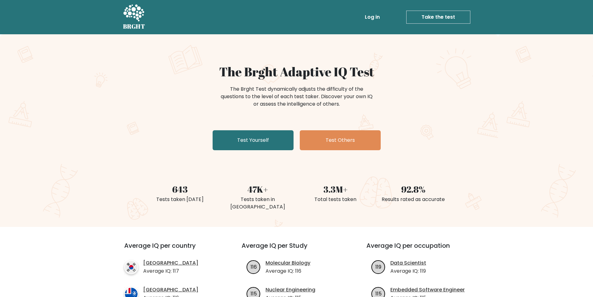 The image size is (593, 297). Describe the element at coordinates (171, 271) in the screenshot. I see `p: Average IQ: 117` at that location.